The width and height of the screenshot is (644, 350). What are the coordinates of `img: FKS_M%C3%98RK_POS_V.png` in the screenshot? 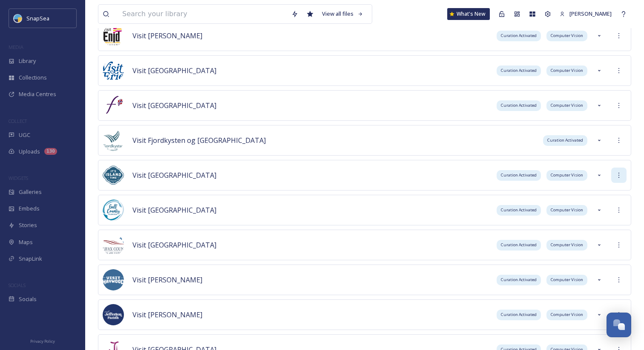 It's located at (113, 140).